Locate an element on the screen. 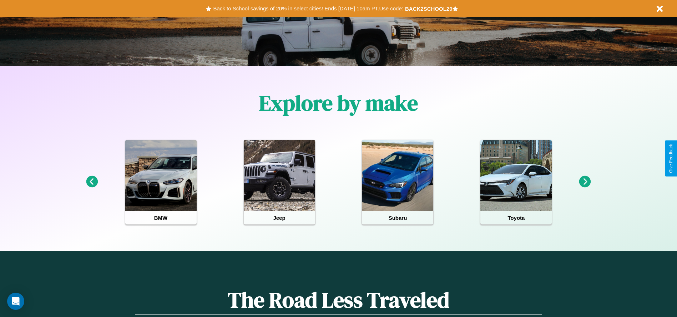 The width and height of the screenshot is (677, 317). h4: BMW is located at coordinates (161, 217).